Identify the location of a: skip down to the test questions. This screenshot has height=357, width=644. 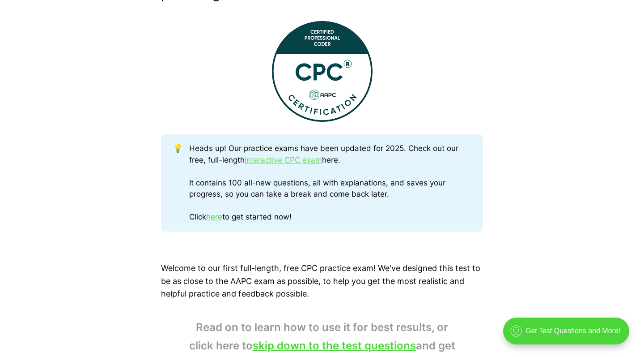
(334, 346).